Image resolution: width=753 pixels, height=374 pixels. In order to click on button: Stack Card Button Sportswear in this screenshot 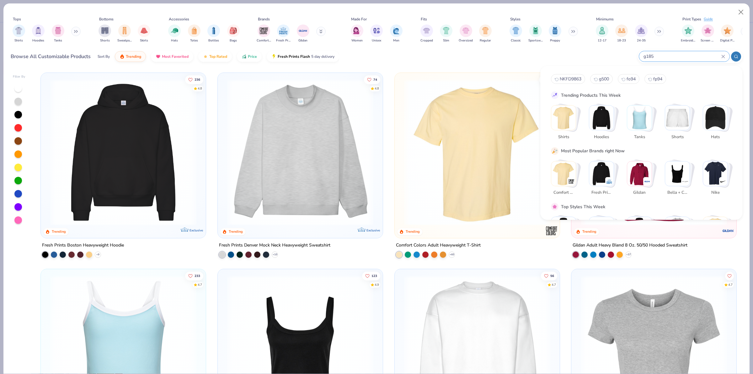, I will do `click(603, 235)`.